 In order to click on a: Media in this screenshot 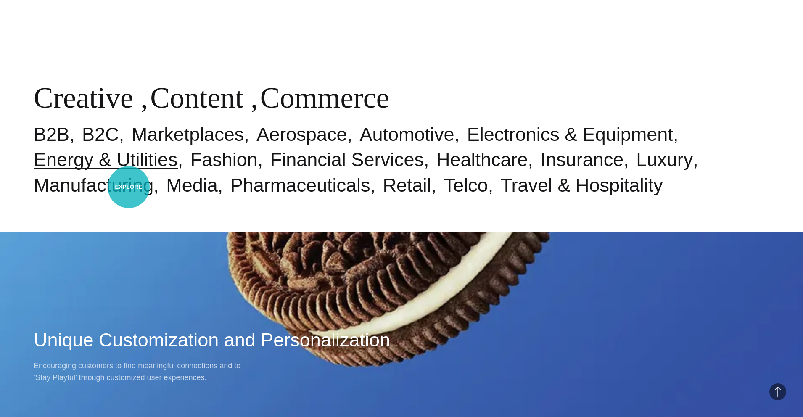, I will do `click(192, 185)`.